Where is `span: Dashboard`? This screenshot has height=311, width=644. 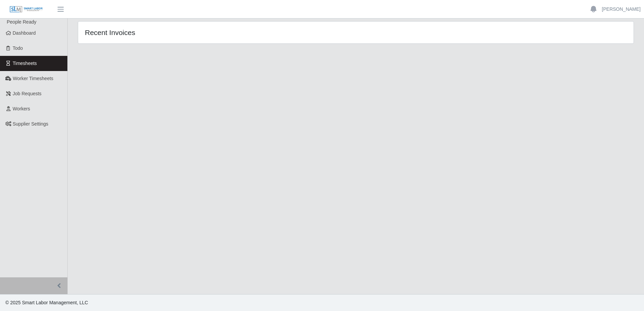
span: Dashboard is located at coordinates (25, 33).